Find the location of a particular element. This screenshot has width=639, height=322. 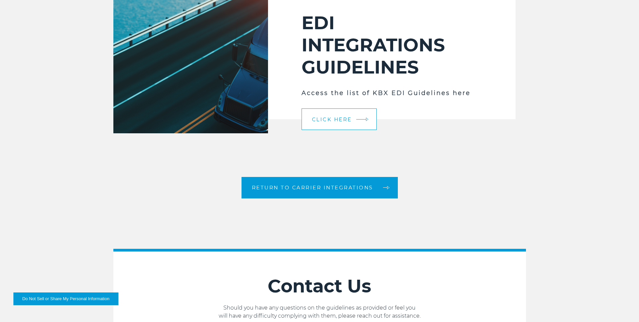

h2: Contact Us is located at coordinates (320, 286).